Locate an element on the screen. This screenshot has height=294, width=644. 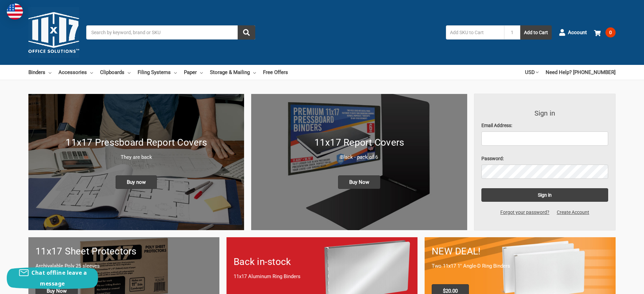
h1: NEW DEAL! is located at coordinates (520, 251).